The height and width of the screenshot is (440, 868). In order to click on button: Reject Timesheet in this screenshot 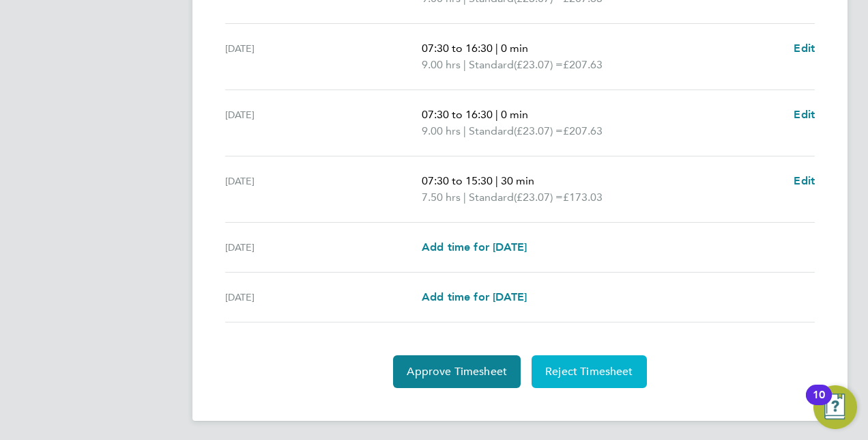, I will do `click(588, 372)`.